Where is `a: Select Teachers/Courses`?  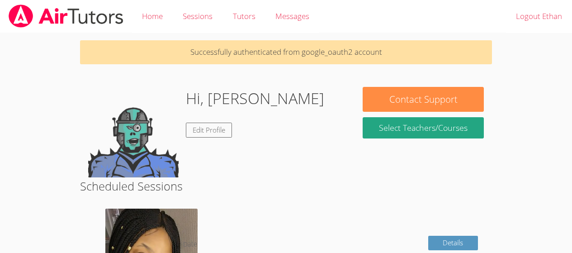
a: Select Teachers/Courses is located at coordinates (423, 127).